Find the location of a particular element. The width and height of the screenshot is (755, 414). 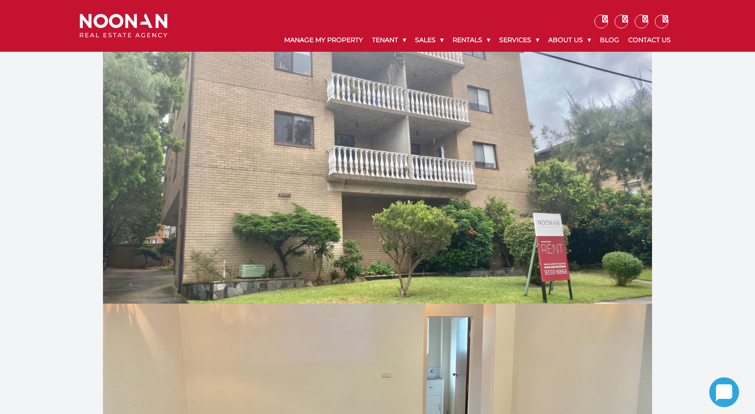

img: Noonan Real Estate Agency is located at coordinates (124, 26).